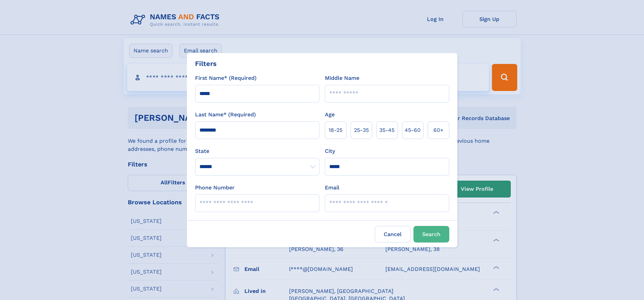  I want to click on div: Filters, so click(206, 63).